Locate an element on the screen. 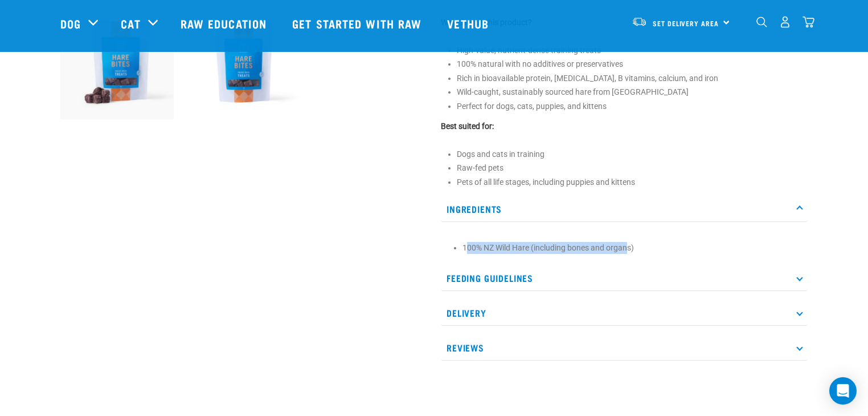 The image size is (868, 416). li: Raw-fed pets is located at coordinates (633, 168).